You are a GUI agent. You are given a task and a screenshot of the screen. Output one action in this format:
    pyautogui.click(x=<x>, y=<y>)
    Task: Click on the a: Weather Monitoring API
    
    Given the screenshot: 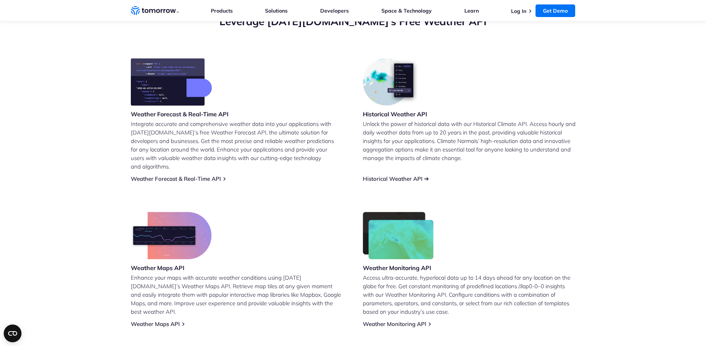 What is the action you would take?
    pyautogui.click(x=394, y=324)
    